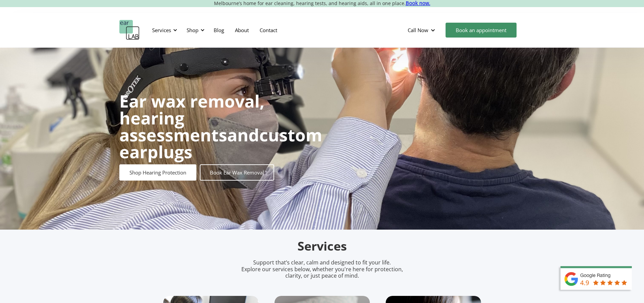  I want to click on h2: Services, so click(322, 246).